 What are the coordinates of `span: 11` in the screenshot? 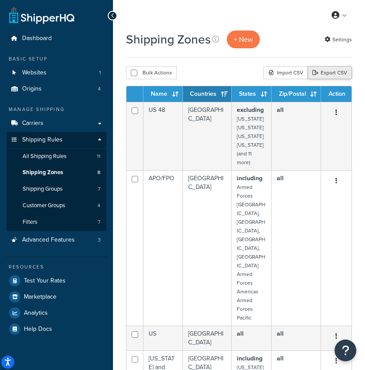 It's located at (99, 156).